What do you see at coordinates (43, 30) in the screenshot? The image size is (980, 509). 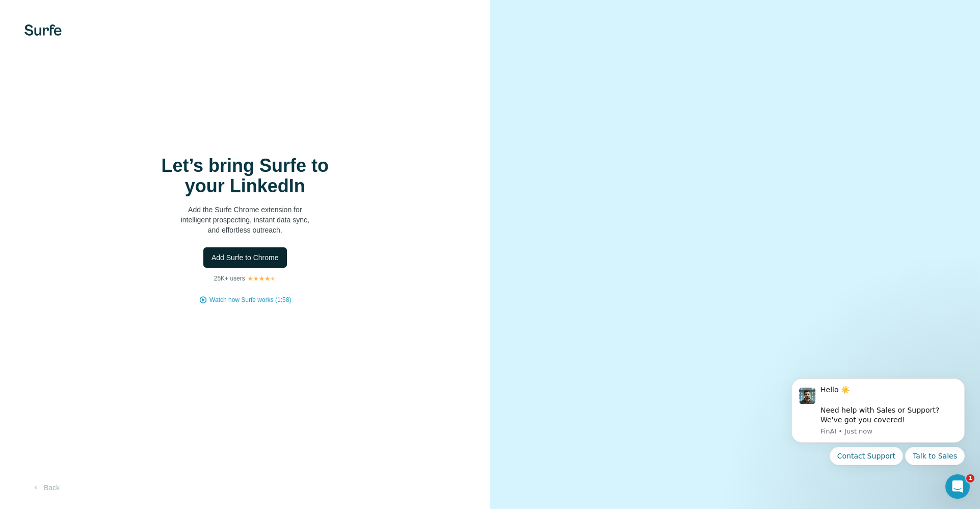 I see `img: Surfe's logo` at bounding box center [43, 30].